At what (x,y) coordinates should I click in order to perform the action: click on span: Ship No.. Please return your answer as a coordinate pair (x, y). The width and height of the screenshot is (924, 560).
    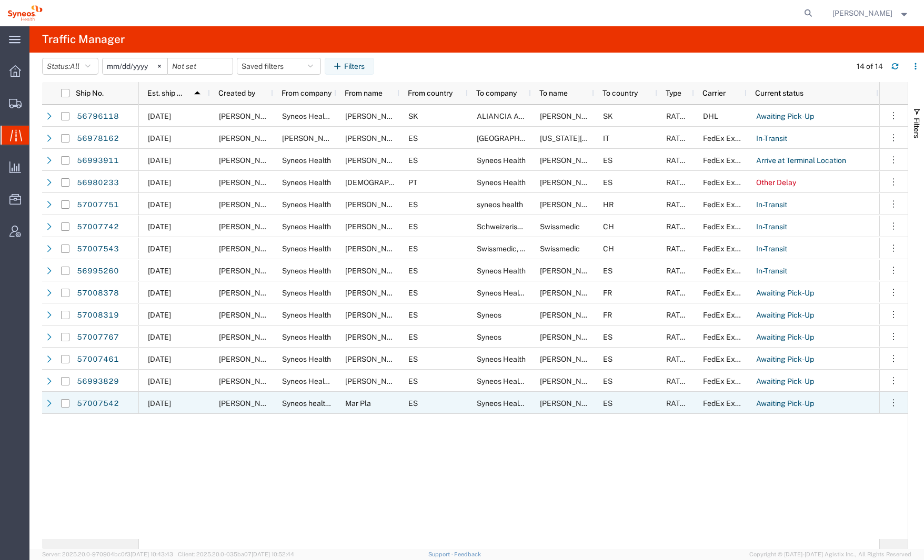
    Looking at the image, I should click on (89, 93).